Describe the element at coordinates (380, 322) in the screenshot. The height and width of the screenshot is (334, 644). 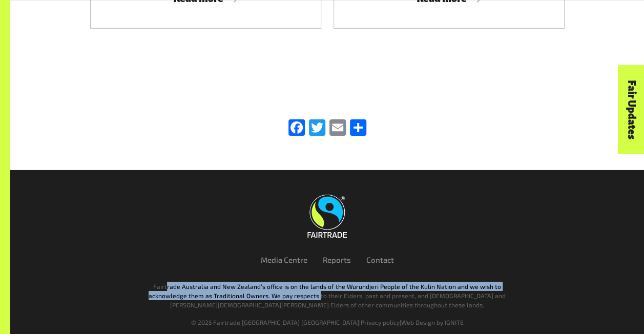
I see `a: Privacy policy` at that location.